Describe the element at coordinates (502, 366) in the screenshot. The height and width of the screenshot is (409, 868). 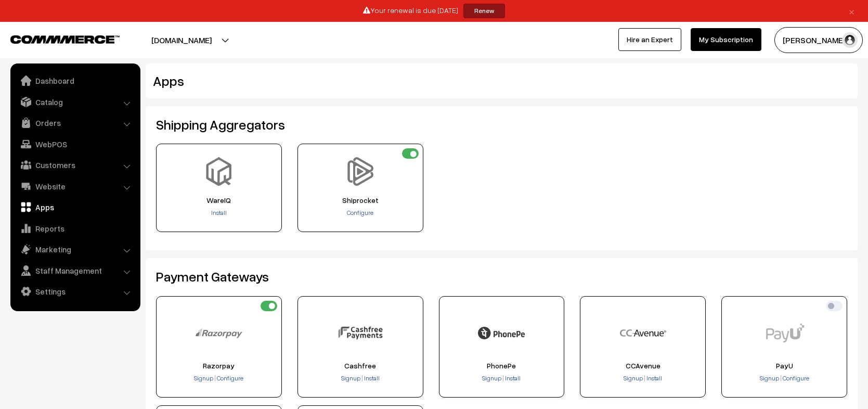
I see `span: PhonePe` at that location.